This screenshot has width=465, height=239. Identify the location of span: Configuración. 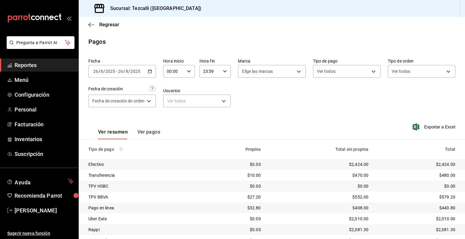
(44, 95).